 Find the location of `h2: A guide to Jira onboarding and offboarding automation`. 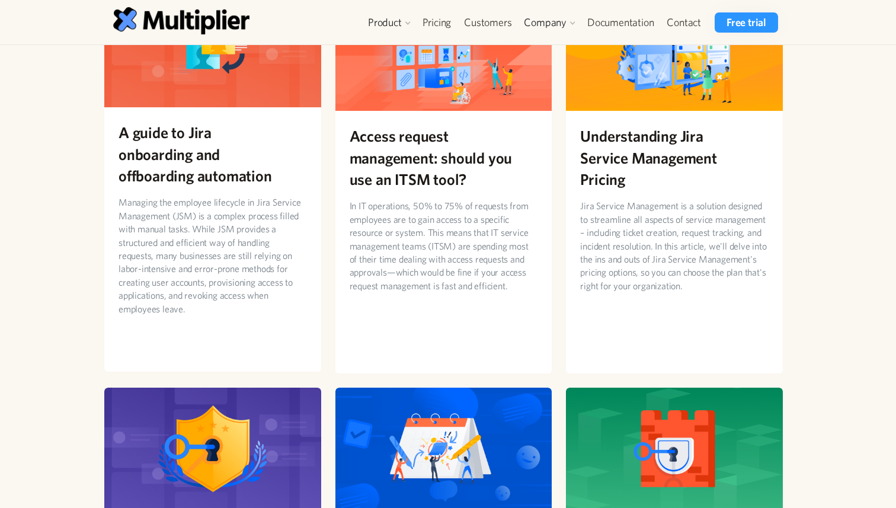

h2: A guide to Jira onboarding and offboarding automation is located at coordinates (213, 153).